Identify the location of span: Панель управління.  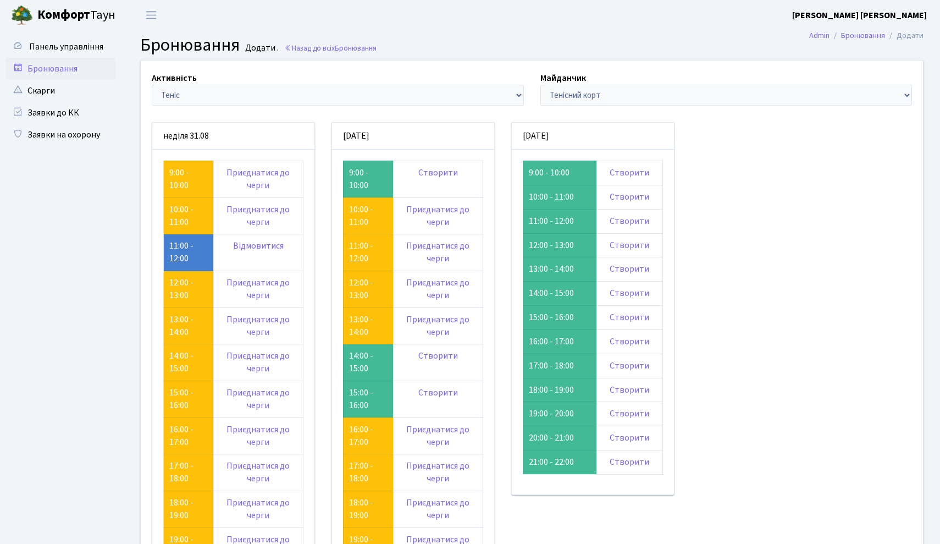
(66, 47).